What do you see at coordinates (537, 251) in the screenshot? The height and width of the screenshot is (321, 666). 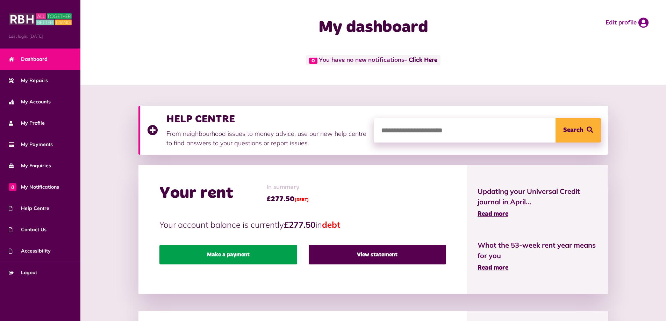 I see `span: What the 53-week rent year means for you` at bounding box center [537, 251].